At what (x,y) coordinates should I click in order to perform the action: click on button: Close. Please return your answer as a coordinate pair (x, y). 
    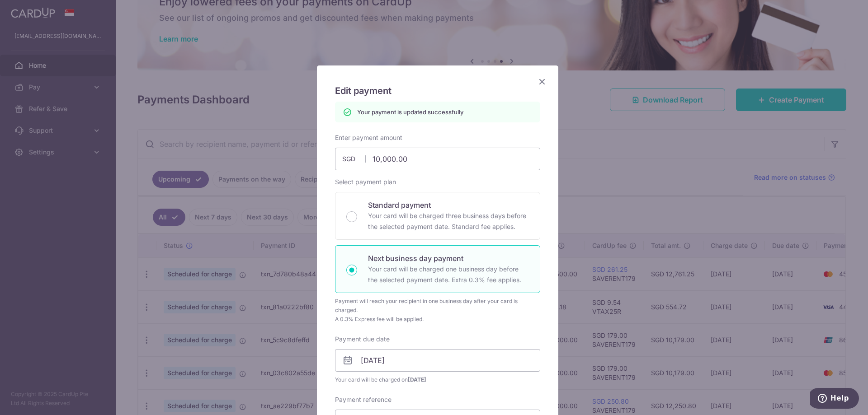
    Looking at the image, I should click on (542, 82).